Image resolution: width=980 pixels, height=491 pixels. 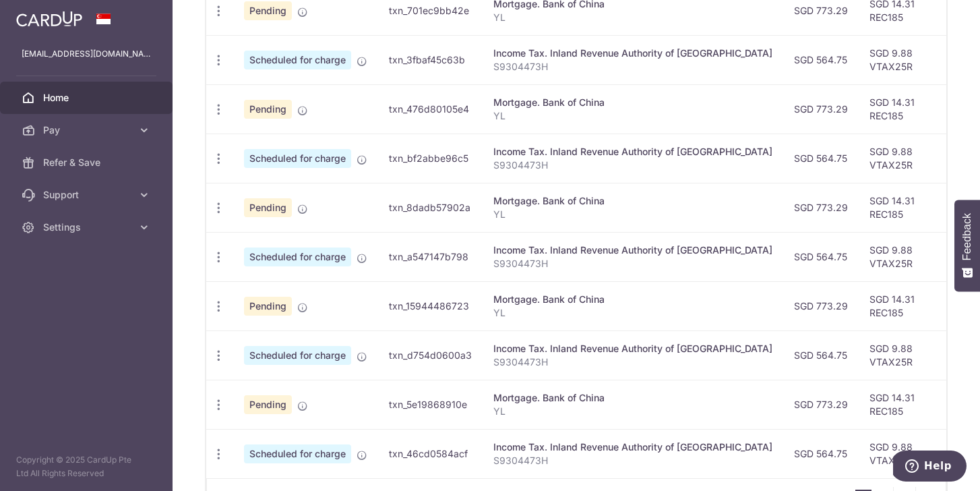 What do you see at coordinates (430, 404) in the screenshot?
I see `td: txn_5e19868910e` at bounding box center [430, 404].